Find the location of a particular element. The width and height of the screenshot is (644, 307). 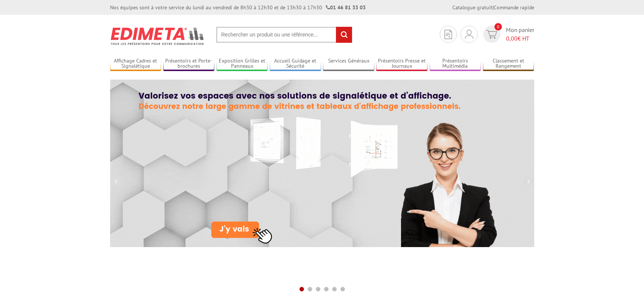

span: 0,00 is located at coordinates (511, 38).